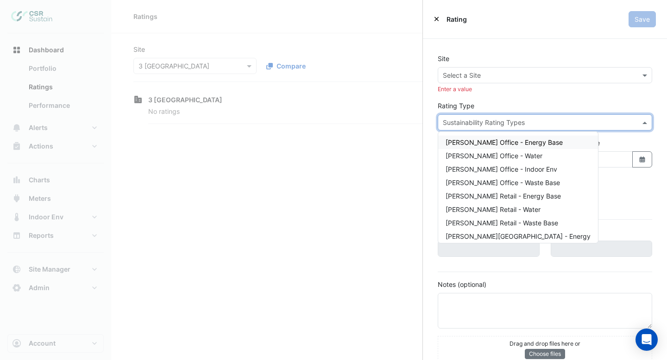  What do you see at coordinates (457, 19) in the screenshot?
I see `span: Rating` at bounding box center [457, 19].